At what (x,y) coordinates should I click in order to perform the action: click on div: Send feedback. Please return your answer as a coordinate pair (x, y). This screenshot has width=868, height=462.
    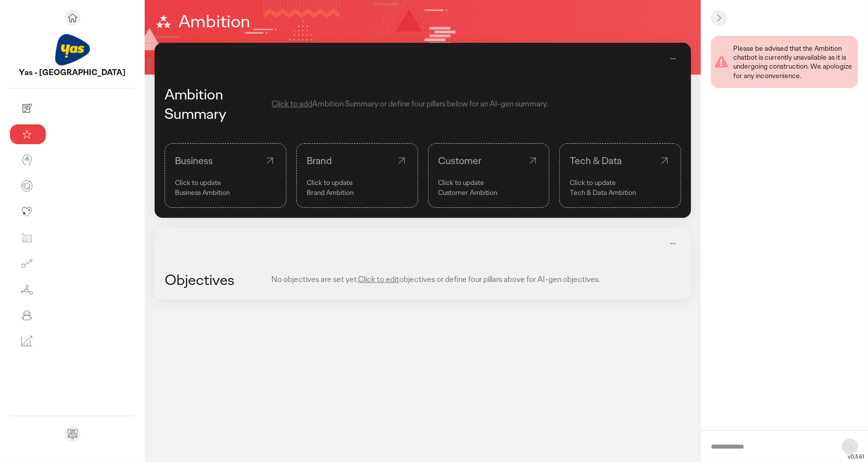
    Looking at the image, I should click on (73, 434).